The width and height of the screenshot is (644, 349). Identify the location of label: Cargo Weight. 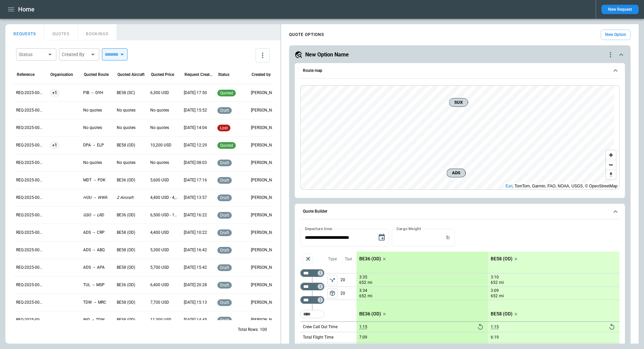
(409, 228).